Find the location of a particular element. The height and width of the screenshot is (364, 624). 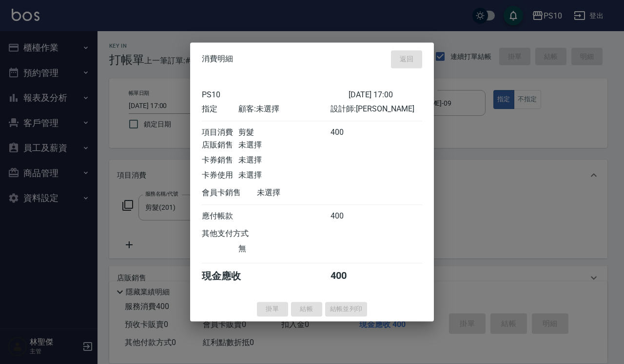

div: 卡券使用 is located at coordinates (220, 175).